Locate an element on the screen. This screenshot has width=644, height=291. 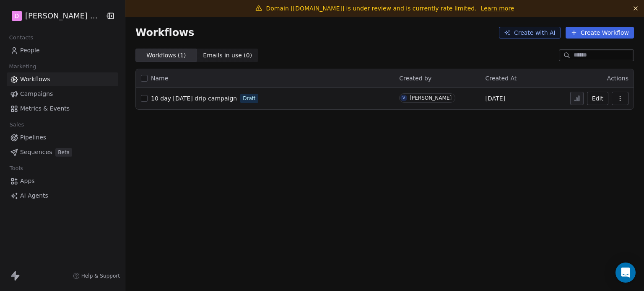
a: Workflows is located at coordinates (62, 79).